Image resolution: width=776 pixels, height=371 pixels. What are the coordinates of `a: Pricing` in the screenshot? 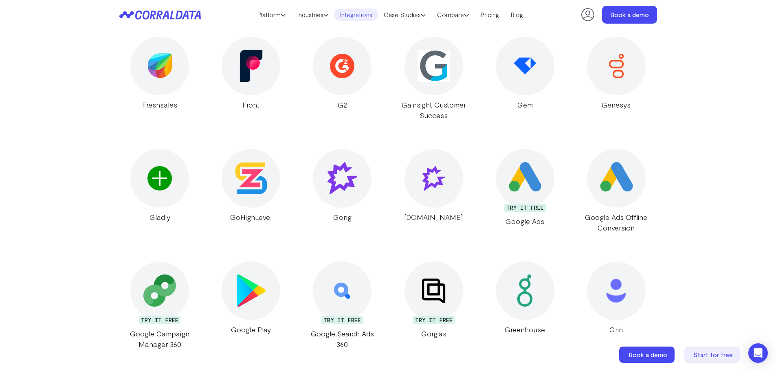 It's located at (490, 15).